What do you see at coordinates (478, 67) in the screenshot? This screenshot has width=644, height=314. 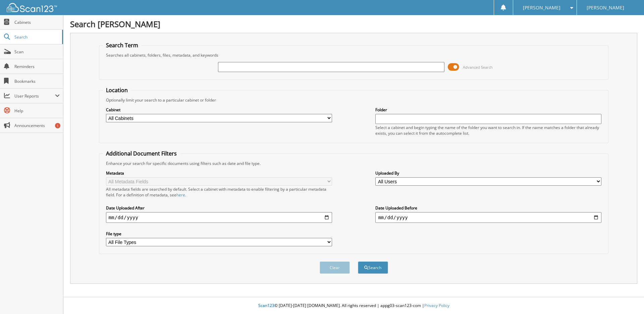 I see `span: Advanced Search` at bounding box center [478, 67].